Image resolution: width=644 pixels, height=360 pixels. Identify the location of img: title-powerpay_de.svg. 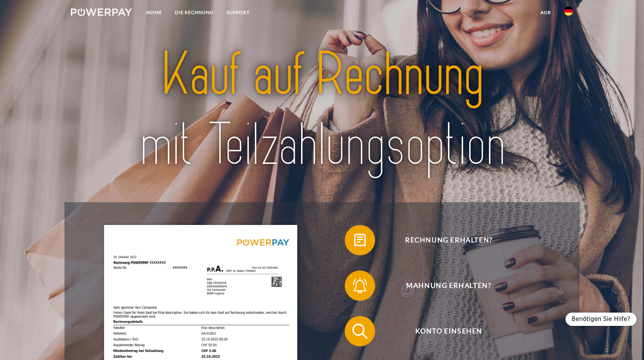
(322, 109).